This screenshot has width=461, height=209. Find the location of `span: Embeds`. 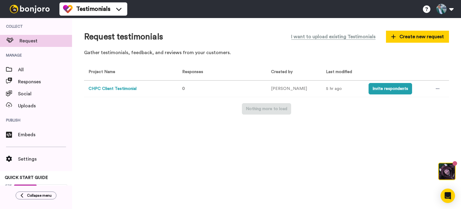

span: Embeds is located at coordinates (45, 134).